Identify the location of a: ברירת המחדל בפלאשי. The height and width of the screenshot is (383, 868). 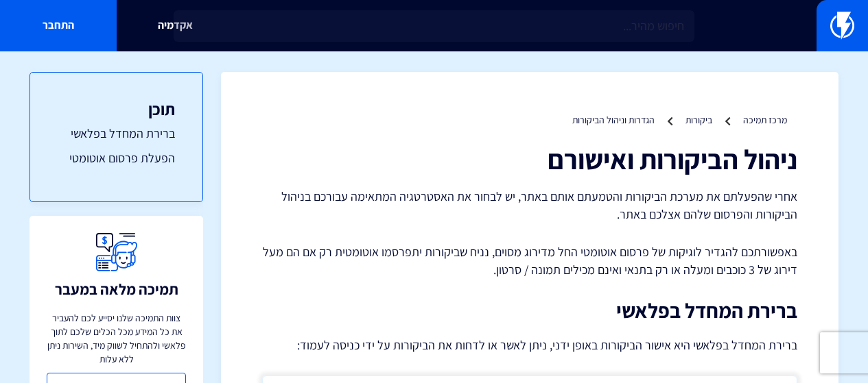
(116, 134).